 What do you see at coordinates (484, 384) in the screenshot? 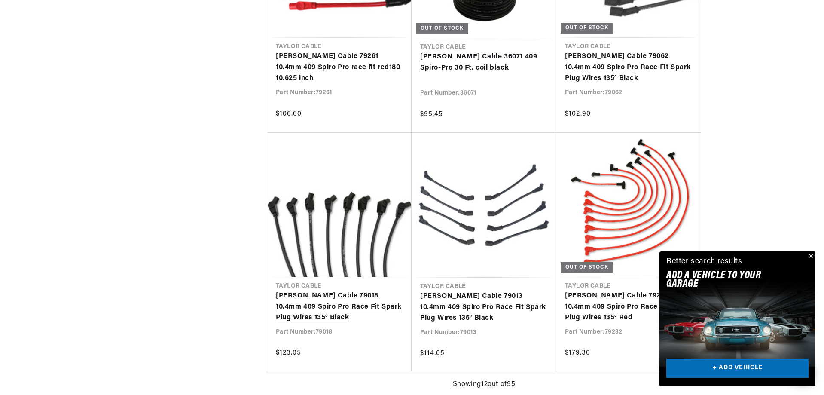
I see `span: Showing 12 out of 95` at bounding box center [484, 384].